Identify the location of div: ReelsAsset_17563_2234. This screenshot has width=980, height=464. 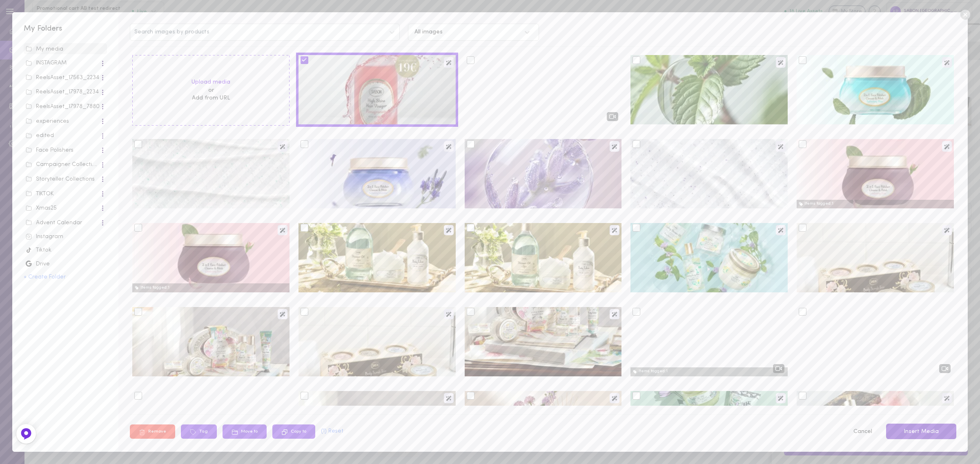
(63, 78).